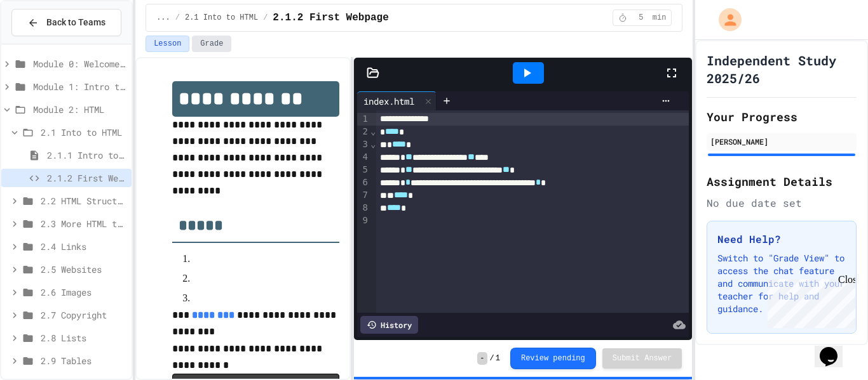  I want to click on span: Module 2: HTML, so click(79, 109).